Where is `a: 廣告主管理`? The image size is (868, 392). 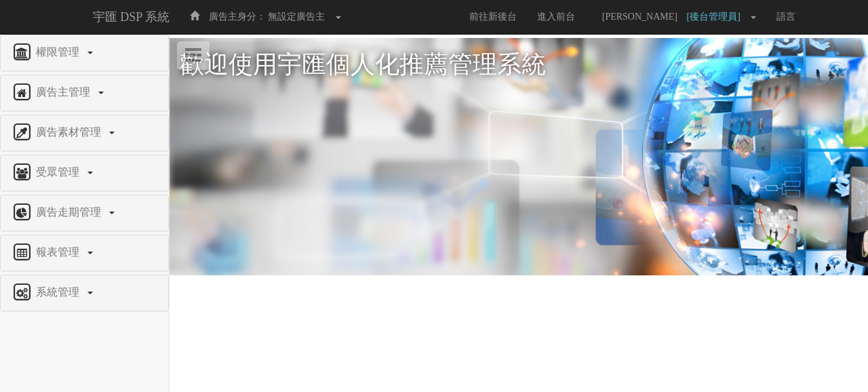 a: 廣告主管理 is located at coordinates (84, 93).